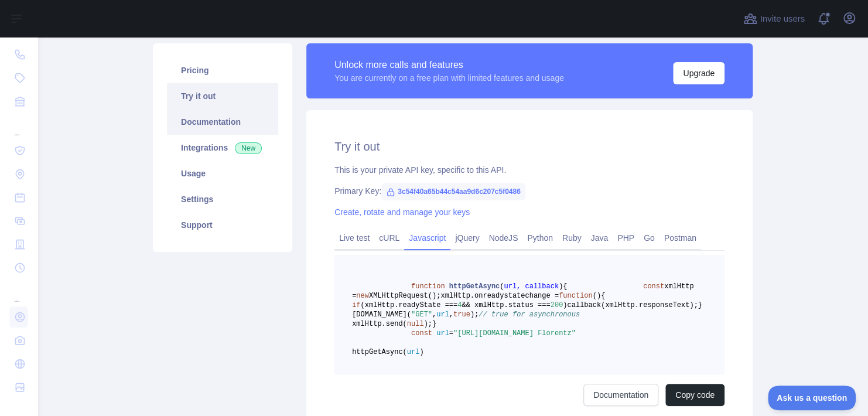 The height and width of the screenshot is (416, 868). Describe the element at coordinates (572, 238) in the screenshot. I see `a: Ruby` at that location.